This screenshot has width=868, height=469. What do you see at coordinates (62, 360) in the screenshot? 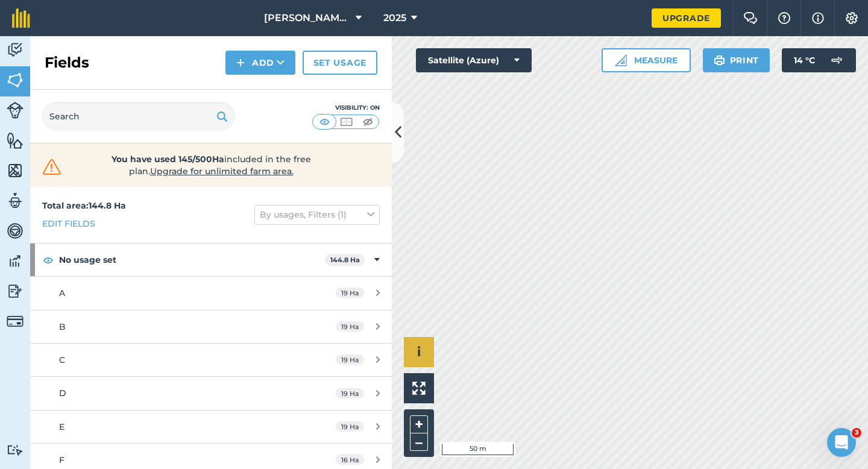
I see `span: C` at bounding box center [62, 360].